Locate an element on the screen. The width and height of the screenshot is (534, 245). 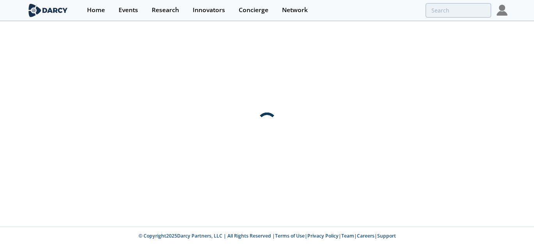
img: Profile is located at coordinates (502, 10).